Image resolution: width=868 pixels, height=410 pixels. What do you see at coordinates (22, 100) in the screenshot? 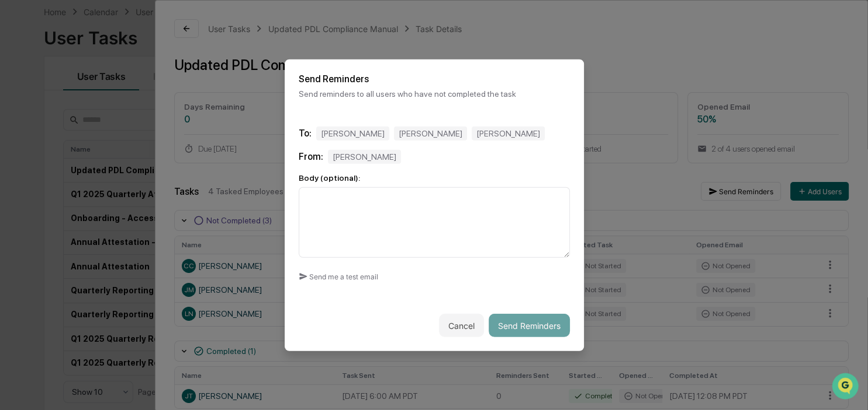
I see `img: 1746055101610-c473b297-6a78-478c-a979-82029cc54cd1` at bounding box center [22, 100].